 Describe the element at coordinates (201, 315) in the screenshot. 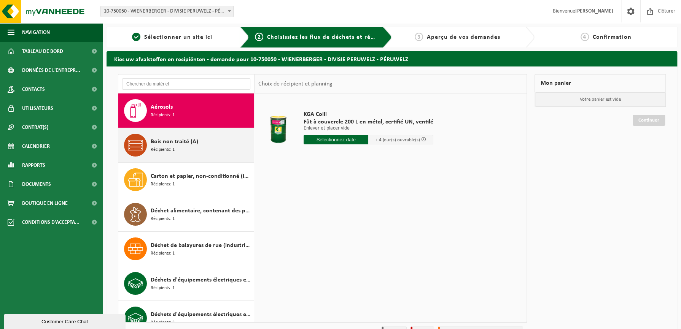

I see `span: Déchets d'équipements électriques et électroniques - Sans tubes cathodiques` at that location.